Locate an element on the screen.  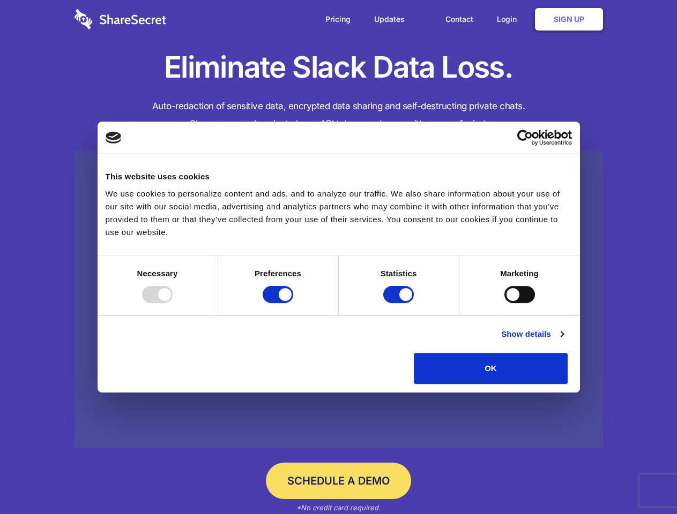
h4: Auto-redaction of sensitive data, encrypted data sharing and self-destructing private chats. Shar... is located at coordinates (339, 115).